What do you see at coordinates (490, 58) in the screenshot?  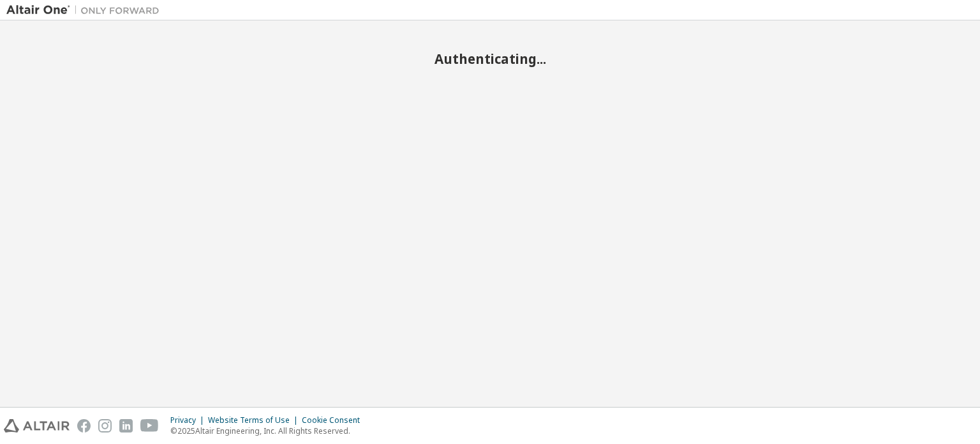 I see `h2: Authenticating...` at bounding box center [490, 58].